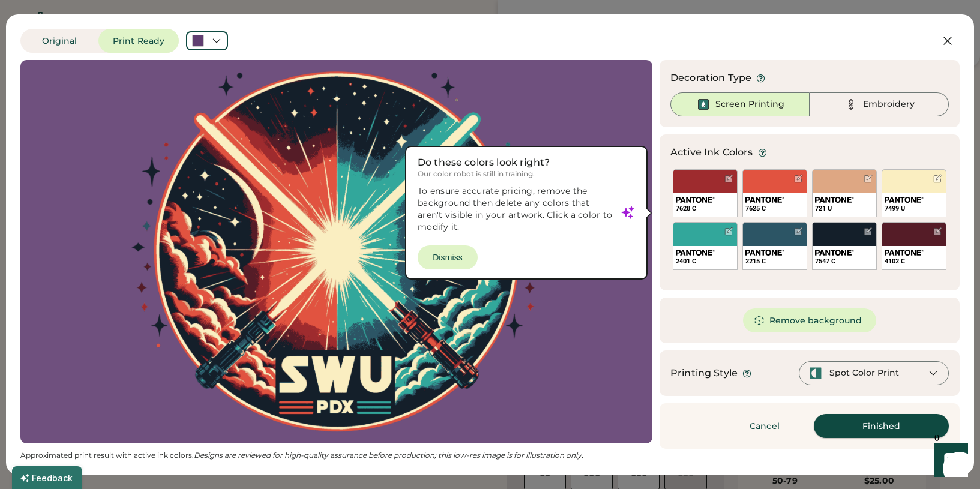 This screenshot has height=489, width=980. What do you see at coordinates (704, 373) in the screenshot?
I see `div: Printing Style` at bounding box center [704, 373].